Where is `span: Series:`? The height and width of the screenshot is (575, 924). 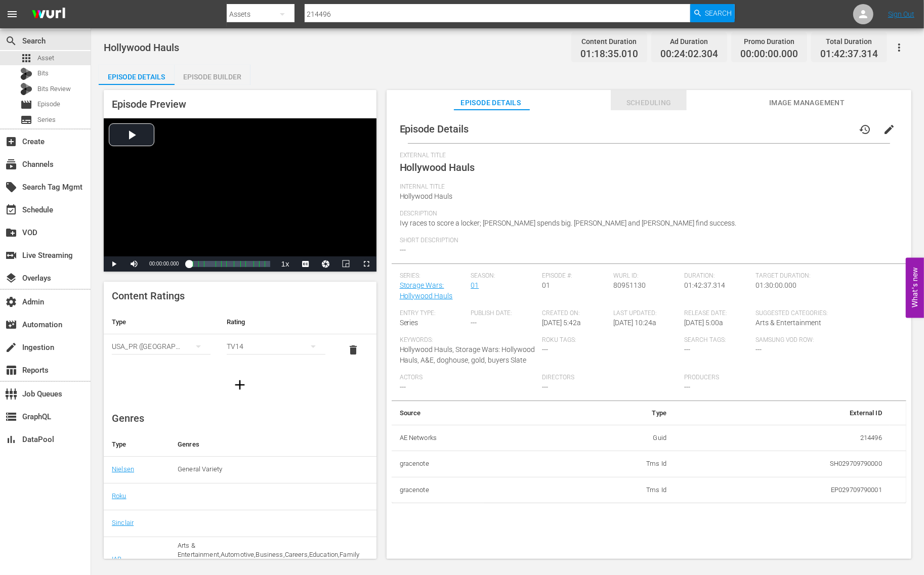 span: Series: is located at coordinates (432, 276).